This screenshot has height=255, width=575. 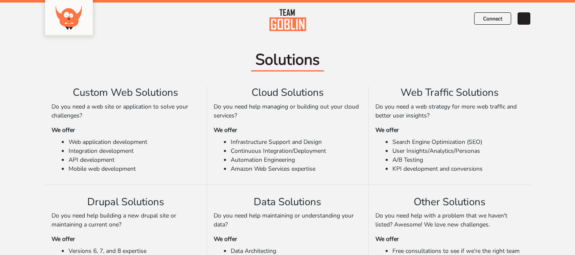 What do you see at coordinates (68, 18) in the screenshot?
I see `img: goblin-orange.svg` at bounding box center [68, 18].